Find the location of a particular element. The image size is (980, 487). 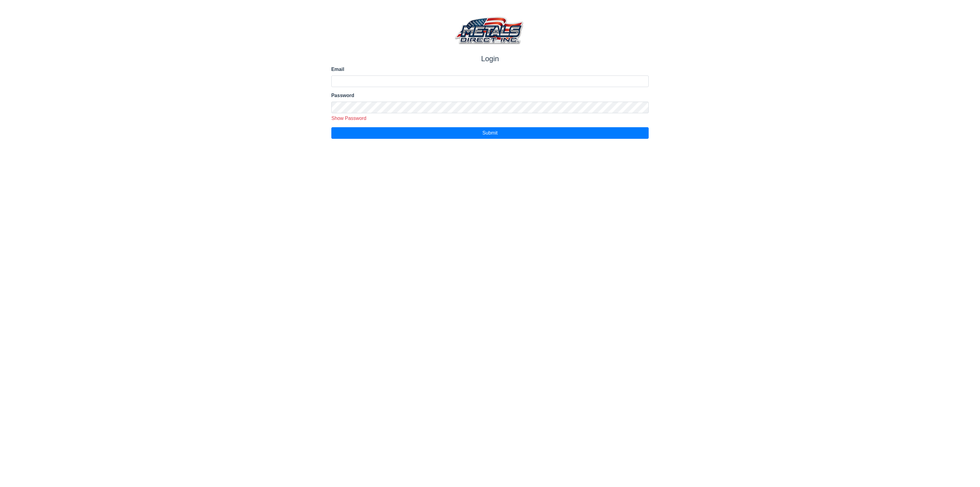

span: Show Password is located at coordinates (348, 118).